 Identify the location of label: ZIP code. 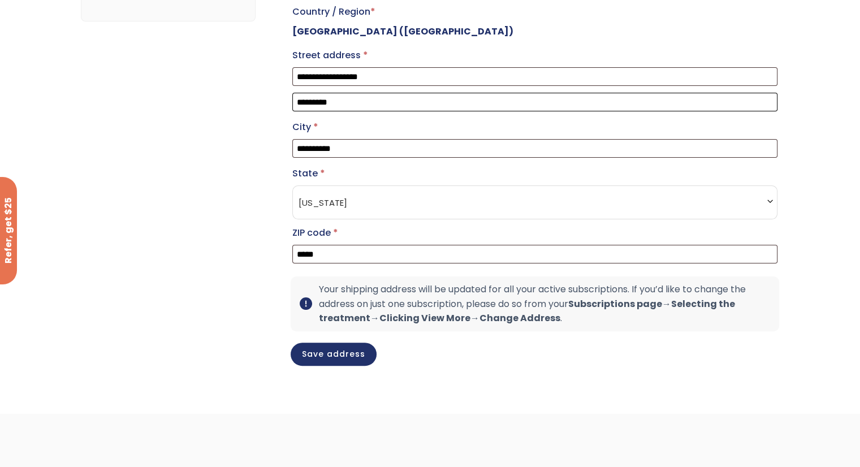
(535, 233).